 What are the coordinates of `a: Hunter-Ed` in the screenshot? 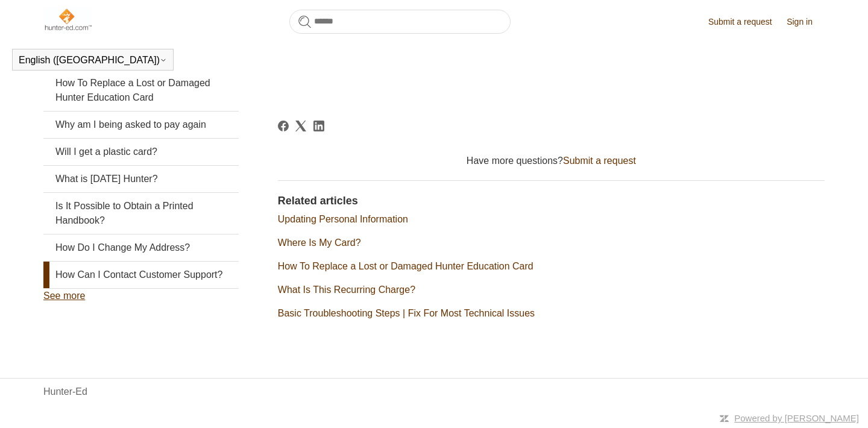 It's located at (65, 391).